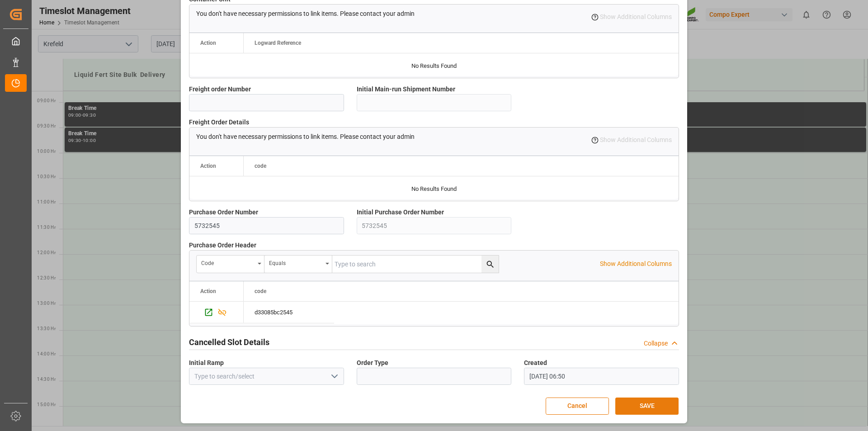 The height and width of the screenshot is (431, 868). Describe the element at coordinates (278, 43) in the screenshot. I see `span: Logward Reference` at that location.